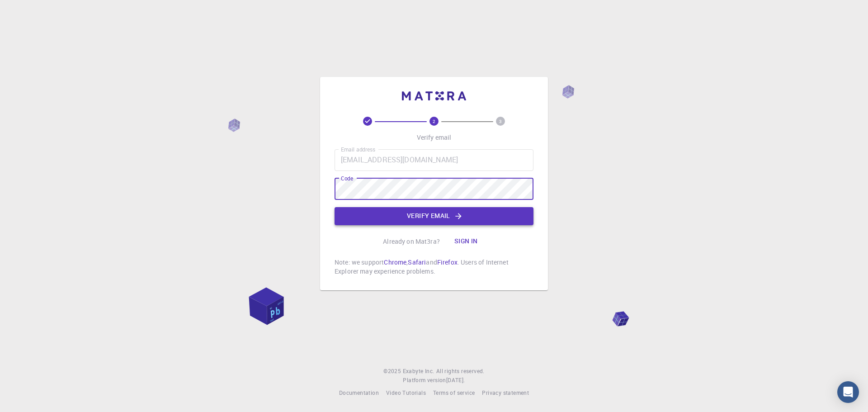 The image size is (868, 412). Describe the element at coordinates (347, 178) in the screenshot. I see `label: Code` at that location.